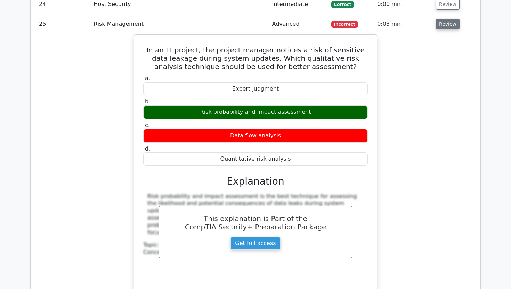  Describe the element at coordinates (255, 136) in the screenshot. I see `div: Data flow analysis` at that location.